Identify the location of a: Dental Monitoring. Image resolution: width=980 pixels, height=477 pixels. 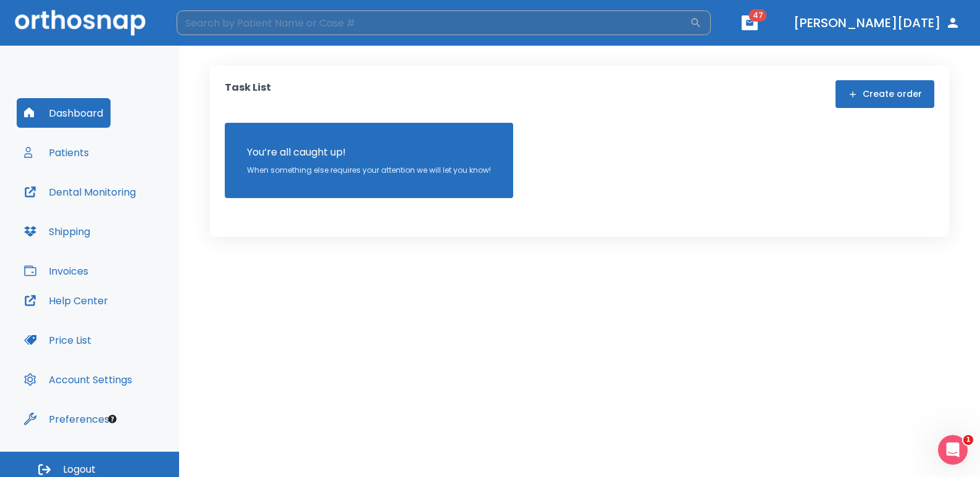
(80, 192).